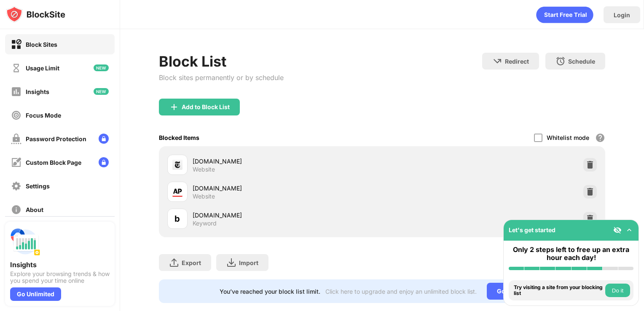 The image size is (644, 311). Describe the element at coordinates (629, 230) in the screenshot. I see `img: omni-setup-toggle.svg` at that location.